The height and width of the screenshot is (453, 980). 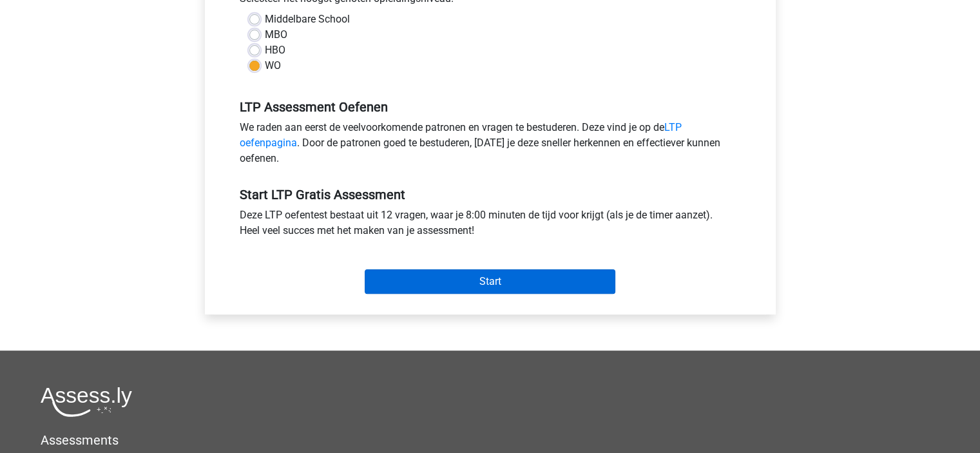 I want to click on div: Deze LTP oefentest bestaat uit 12 vragen, waar je 8:00 minuten de tijd voor krijgt (als je de tim..., so click(x=490, y=225).